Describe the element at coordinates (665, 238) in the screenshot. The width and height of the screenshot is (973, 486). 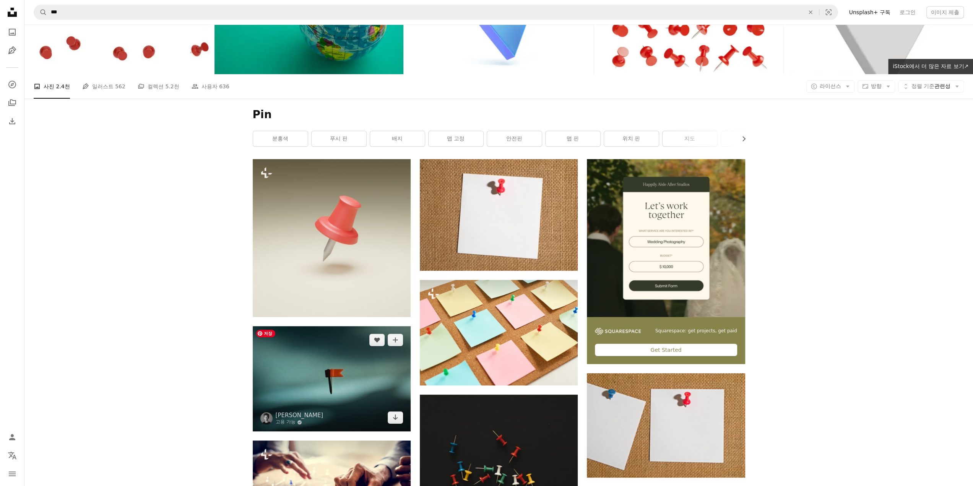
I see `img: file-1747939393036-2c53a76c450aimage` at that location.